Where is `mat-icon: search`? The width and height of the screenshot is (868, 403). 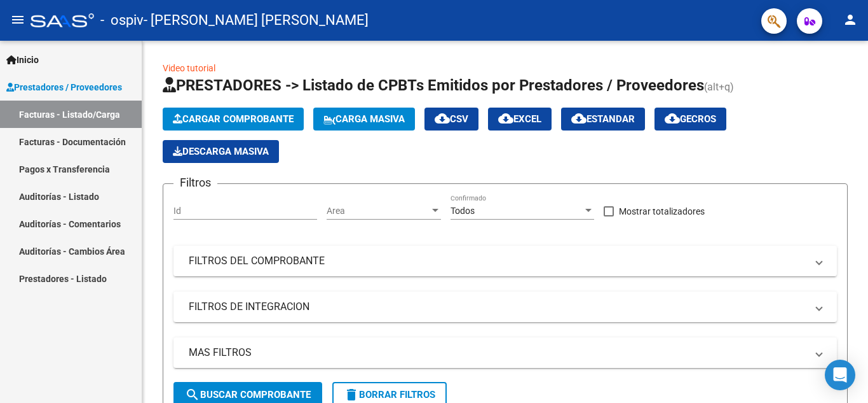
mat-icon: search is located at coordinates (192, 394).